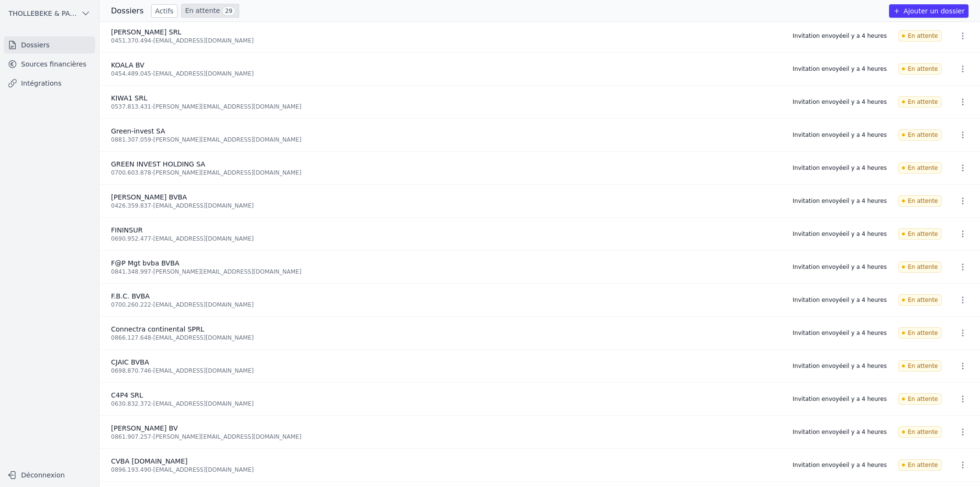 The height and width of the screenshot is (487, 980). I want to click on button: THOLLEBEKE & PARTNERS bvbvba BVBA, so click(49, 14).